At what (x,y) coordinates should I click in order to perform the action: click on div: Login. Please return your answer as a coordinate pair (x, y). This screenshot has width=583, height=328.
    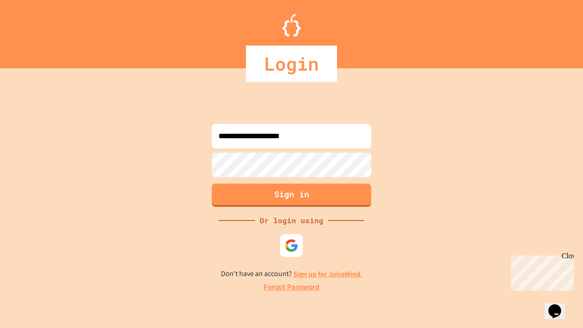
    Looking at the image, I should click on (291, 64).